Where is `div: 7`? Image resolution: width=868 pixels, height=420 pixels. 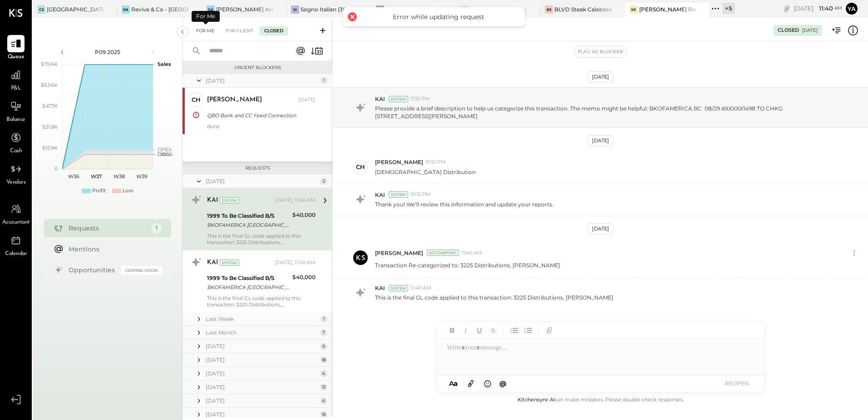
div: 7 is located at coordinates (324, 333).